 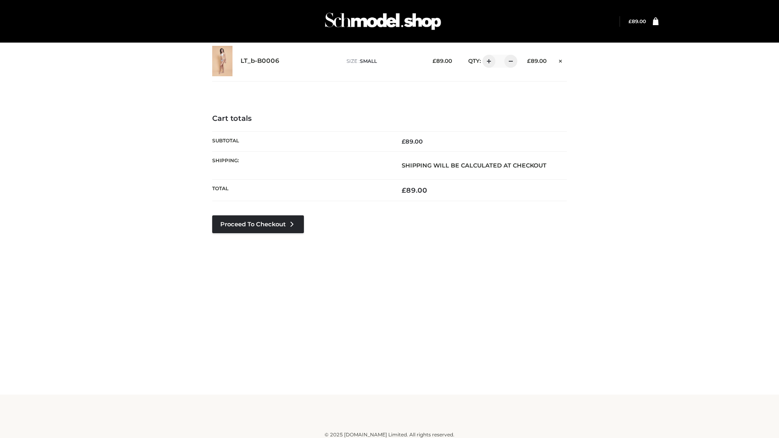 I want to click on a: Proceed to Checkout, so click(x=258, y=224).